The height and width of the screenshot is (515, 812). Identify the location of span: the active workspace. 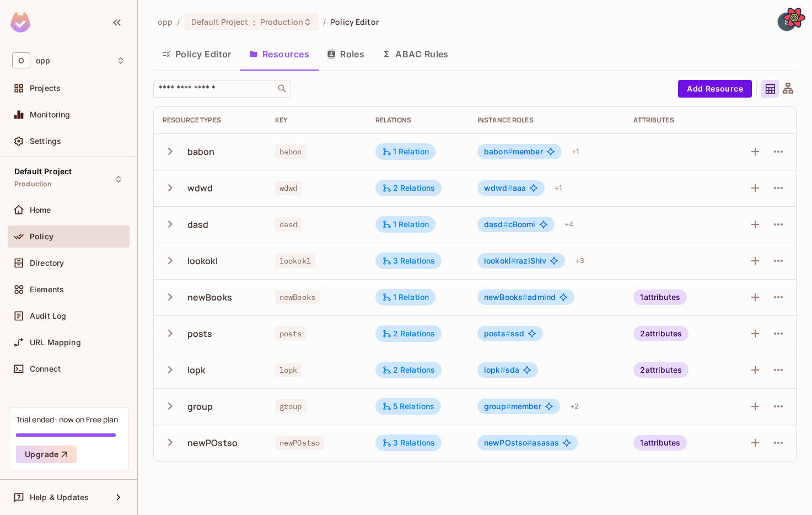
(165, 22).